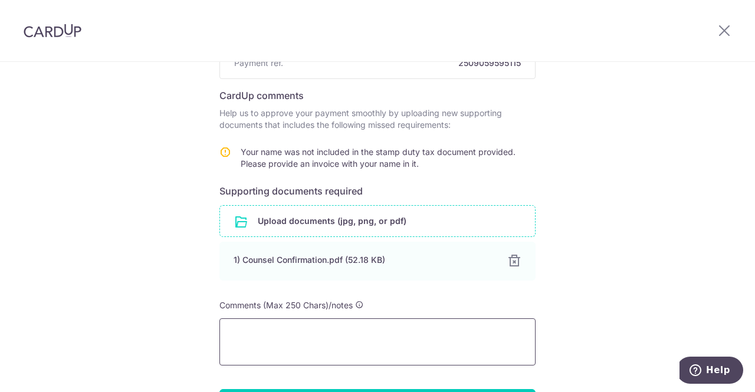  I want to click on div: 1) Counsel Confirmation.pdf (52.18 KB), so click(363, 260).